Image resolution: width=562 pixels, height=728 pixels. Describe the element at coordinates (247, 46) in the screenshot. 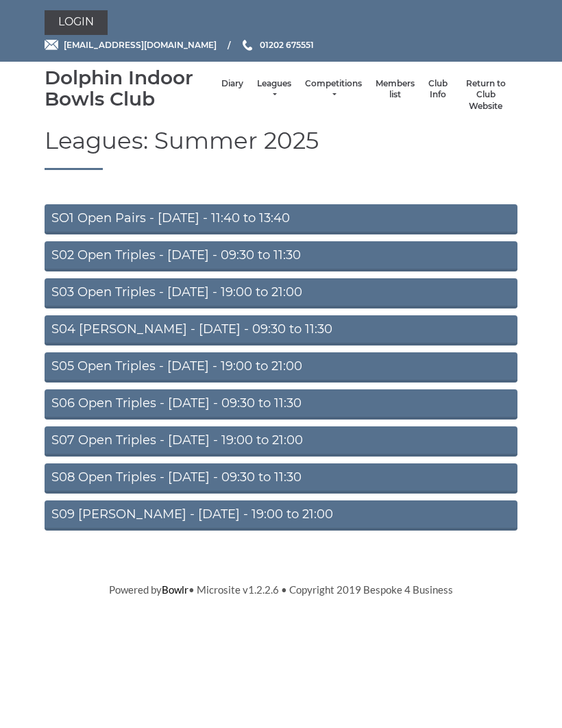

I see `img: Phone us` at that location.